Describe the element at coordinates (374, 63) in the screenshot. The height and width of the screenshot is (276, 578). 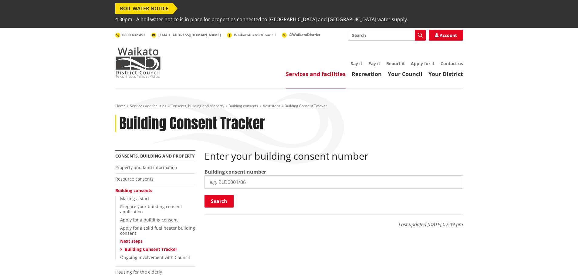
I see `a: Pay it` at that location.